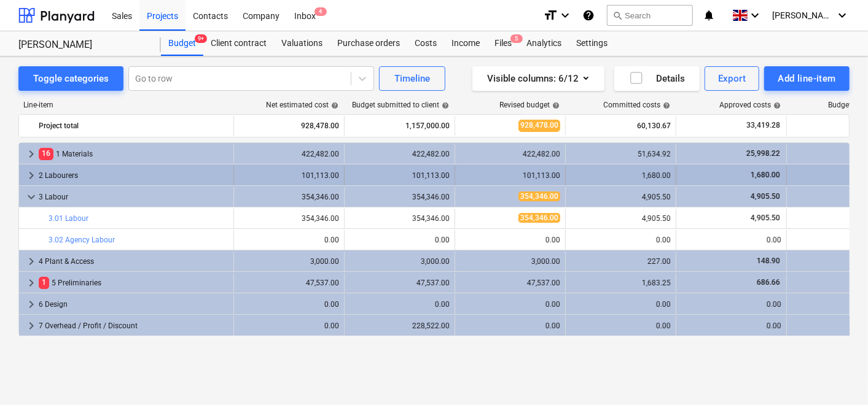  What do you see at coordinates (732, 79) in the screenshot?
I see `div: Export` at bounding box center [732, 79].